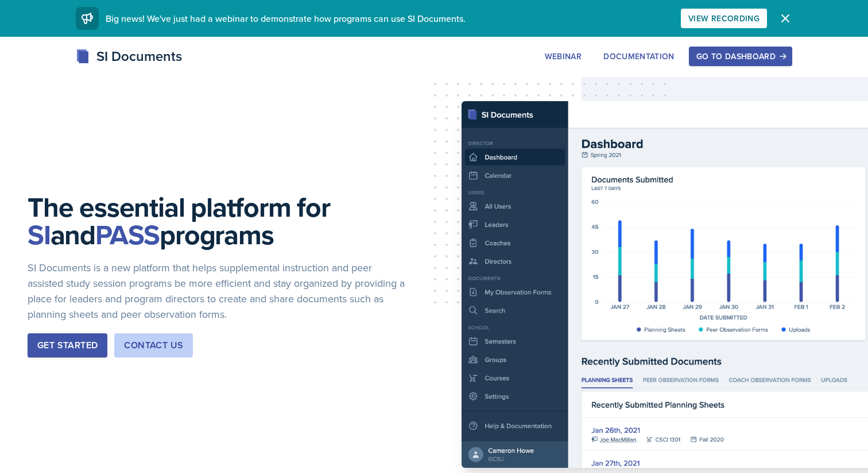 Image resolution: width=868 pixels, height=473 pixels. I want to click on div: Contact Us, so click(154, 345).